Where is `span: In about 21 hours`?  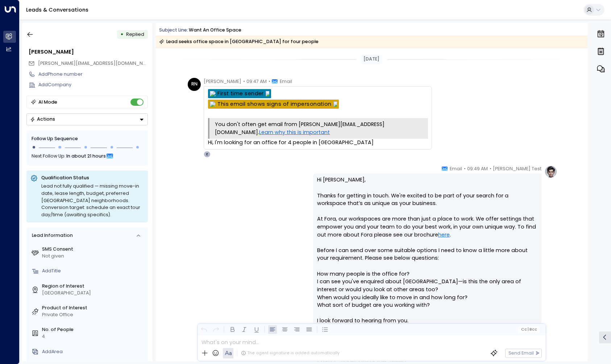
span: In about 21 hours is located at coordinates (86, 156).